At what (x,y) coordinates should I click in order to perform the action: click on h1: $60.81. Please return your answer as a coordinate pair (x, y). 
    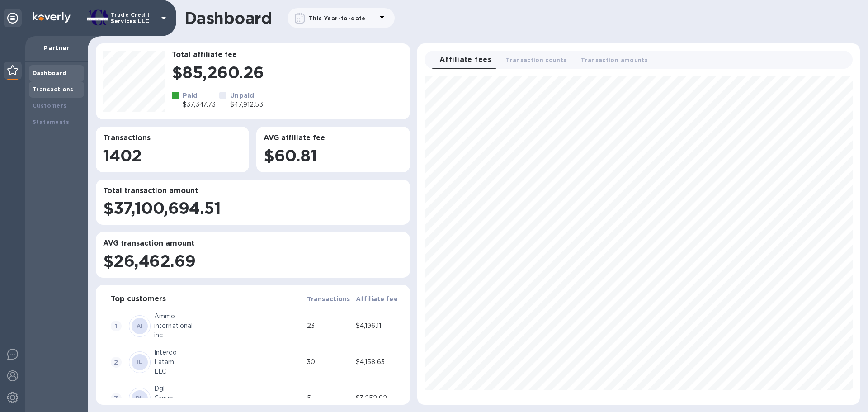
    Looking at the image, I should click on (333, 156).